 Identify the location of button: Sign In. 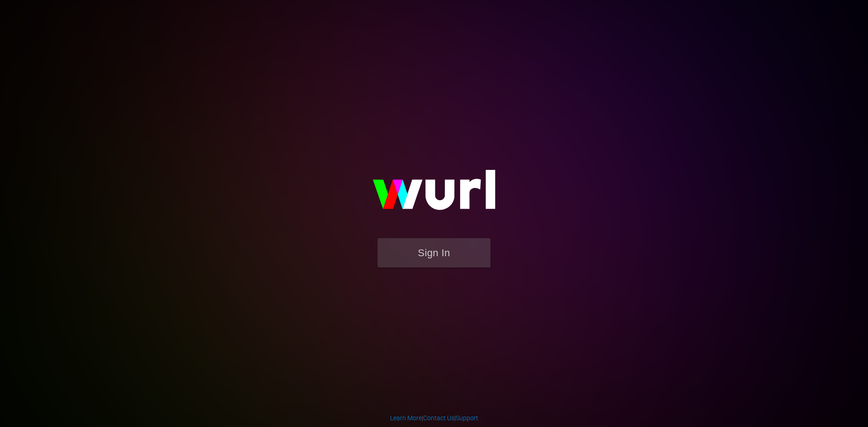
(434, 252).